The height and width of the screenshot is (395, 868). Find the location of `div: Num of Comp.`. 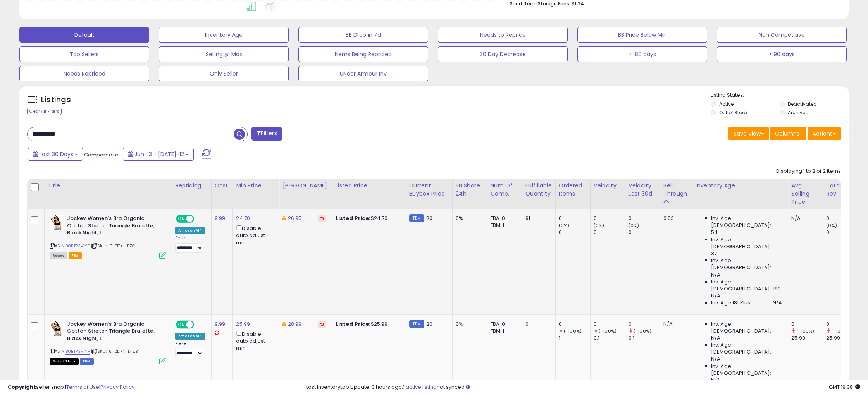

div: Num of Comp. is located at coordinates (505, 189).